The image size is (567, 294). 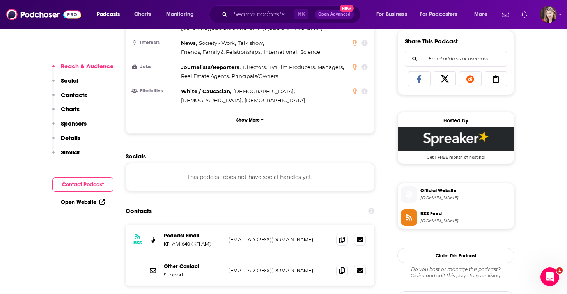 I want to click on button: Show More, so click(x=250, y=120).